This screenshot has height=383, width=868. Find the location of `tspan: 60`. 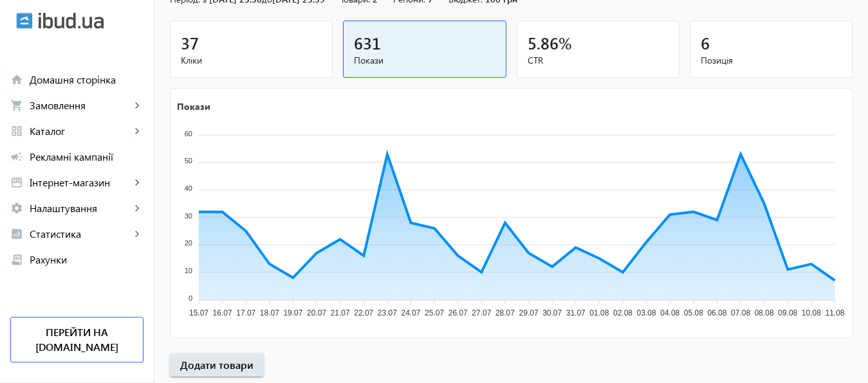

tspan: 60 is located at coordinates (188, 134).